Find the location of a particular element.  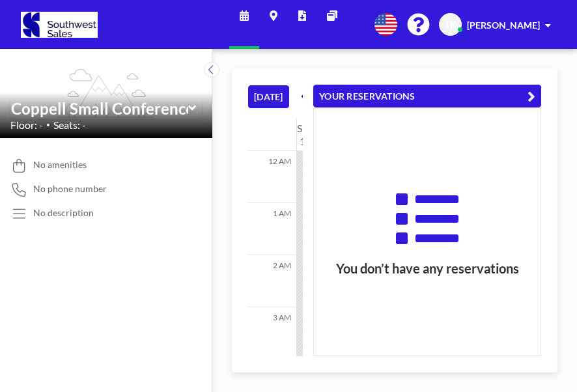

span: No amenities is located at coordinates (60, 165).